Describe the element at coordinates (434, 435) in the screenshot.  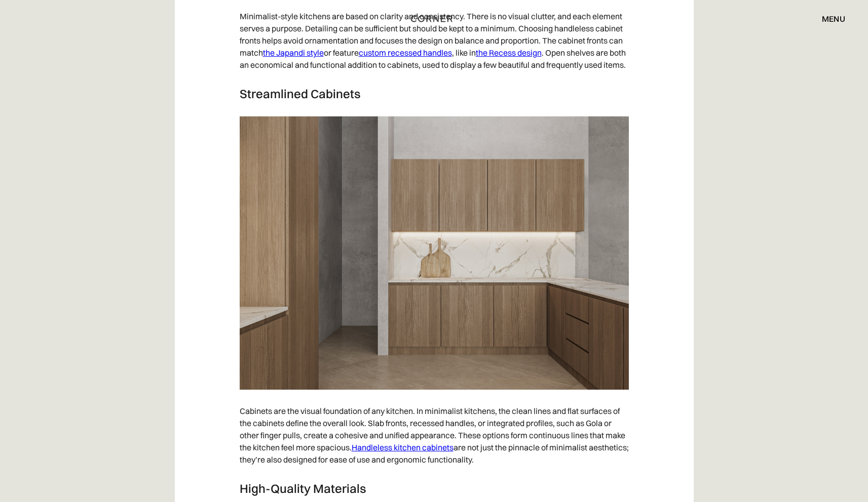
I see `p: Cabinets are the visual foundation of any kitchen. In minimalist kitchens, the clean lines and fl...` at that location.